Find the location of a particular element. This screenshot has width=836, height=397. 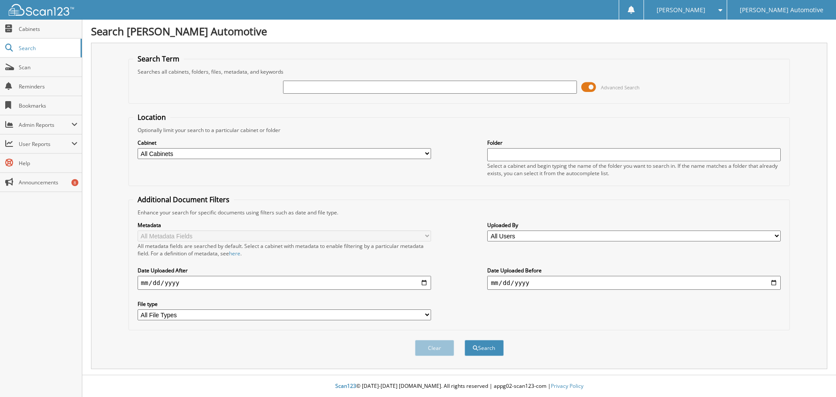

a: Privacy Policy is located at coordinates (567, 385).